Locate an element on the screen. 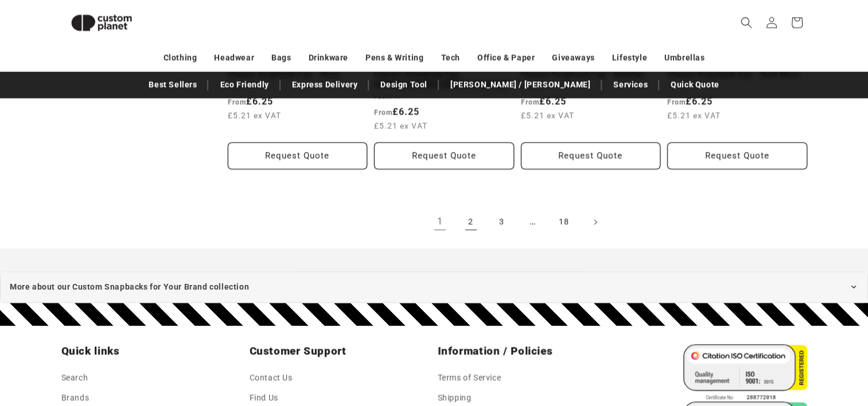 The width and height of the screenshot is (868, 406). nav: Pagination is located at coordinates (518, 222).